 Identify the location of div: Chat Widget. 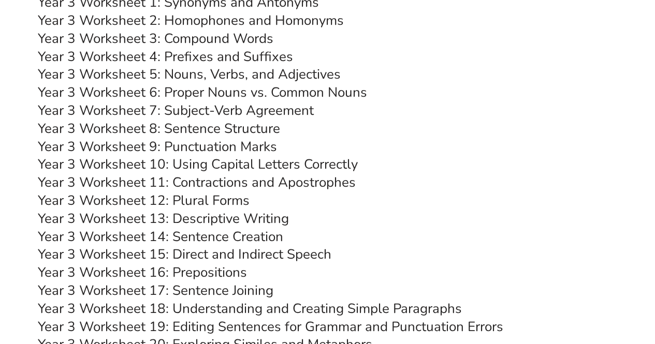
(629, 319).